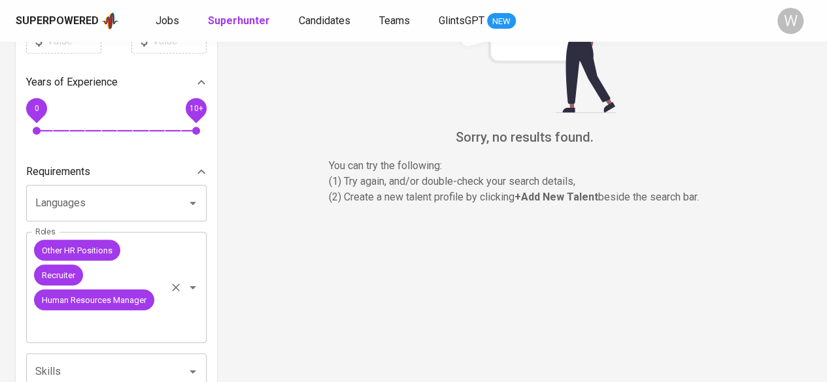  I want to click on a: Candidates, so click(326, 21).